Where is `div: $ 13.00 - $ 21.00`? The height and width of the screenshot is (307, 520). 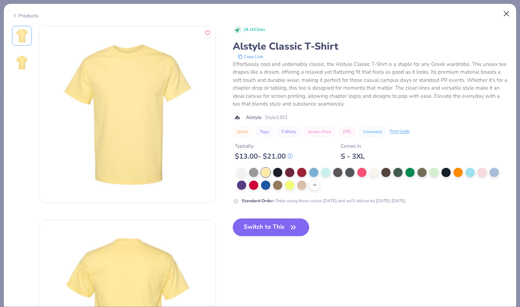
div: $ 13.00 - $ 21.00 is located at coordinates (264, 156).